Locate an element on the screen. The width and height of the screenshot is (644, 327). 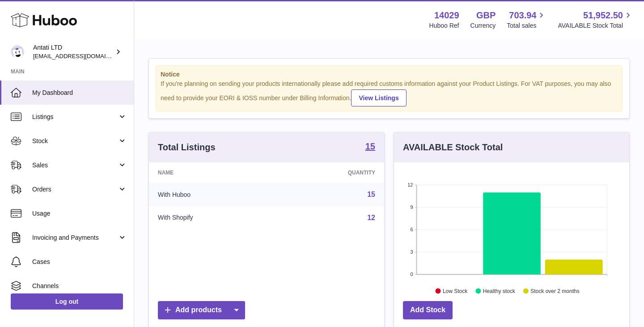
text: 12 is located at coordinates (410, 185).